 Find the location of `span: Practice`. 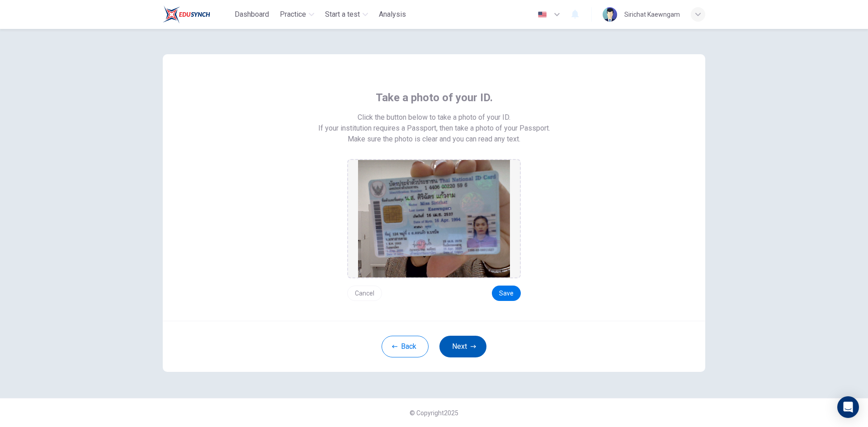

span: Practice is located at coordinates (293, 14).